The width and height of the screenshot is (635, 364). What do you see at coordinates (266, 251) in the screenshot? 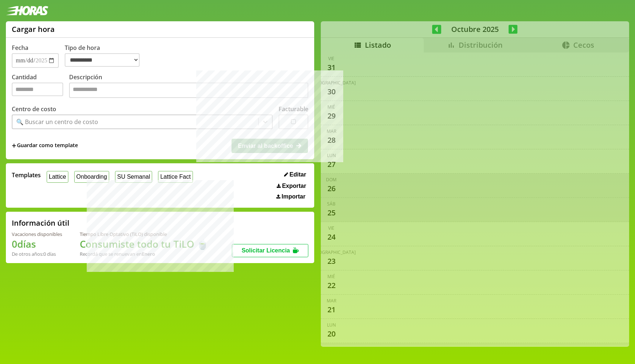
I see `span: Solicitar Licencia` at bounding box center [266, 251].